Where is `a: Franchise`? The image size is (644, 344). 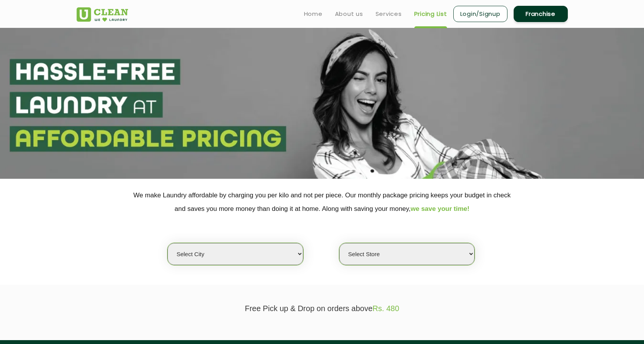 a: Franchise is located at coordinates (541, 14).